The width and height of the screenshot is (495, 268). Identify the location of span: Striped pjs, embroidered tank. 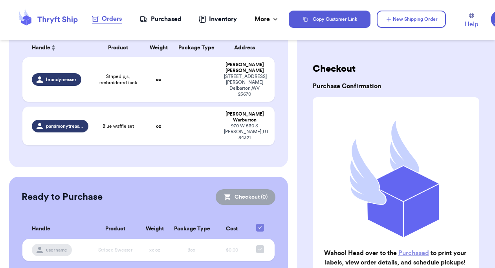
(118, 80).